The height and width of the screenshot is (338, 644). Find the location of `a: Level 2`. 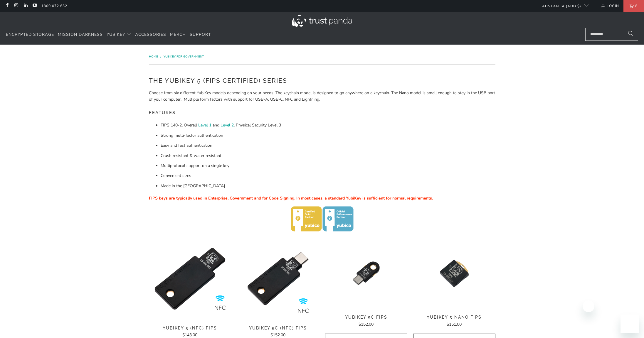

a: Level 2 is located at coordinates (227, 125).